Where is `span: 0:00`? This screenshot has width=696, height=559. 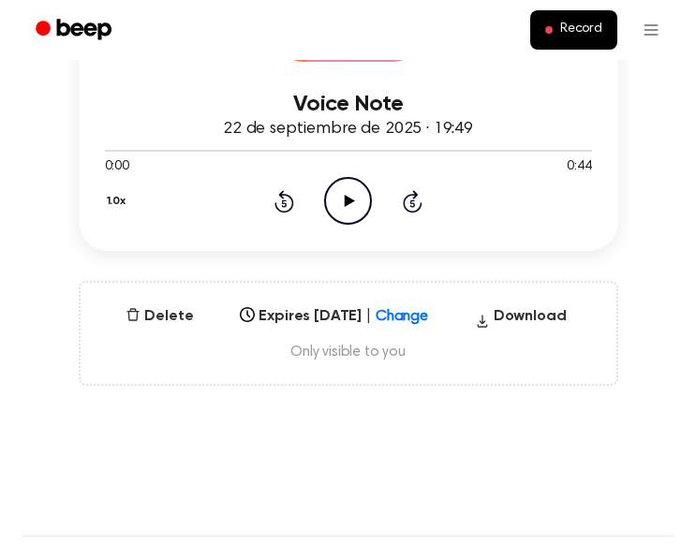
span: 0:00 is located at coordinates (117, 167).